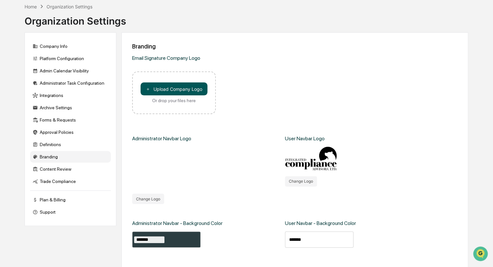 Image resolution: width=493 pixels, height=267 pixels. I want to click on div: Plan & Billing, so click(70, 200).